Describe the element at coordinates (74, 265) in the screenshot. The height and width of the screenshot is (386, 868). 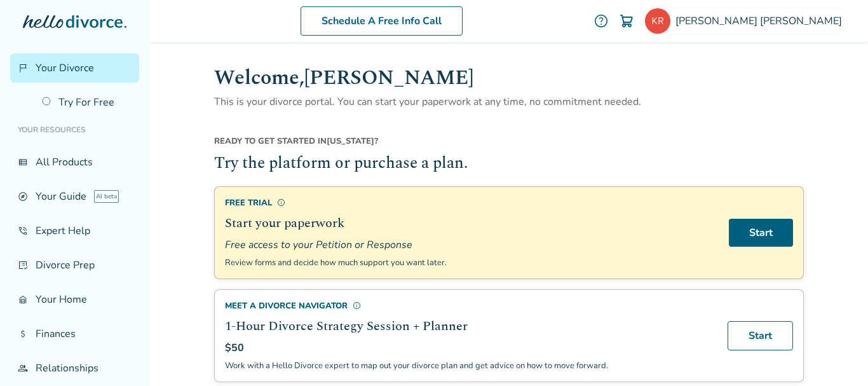
I see `a: list_alt_checkDivorce Prep` at that location.